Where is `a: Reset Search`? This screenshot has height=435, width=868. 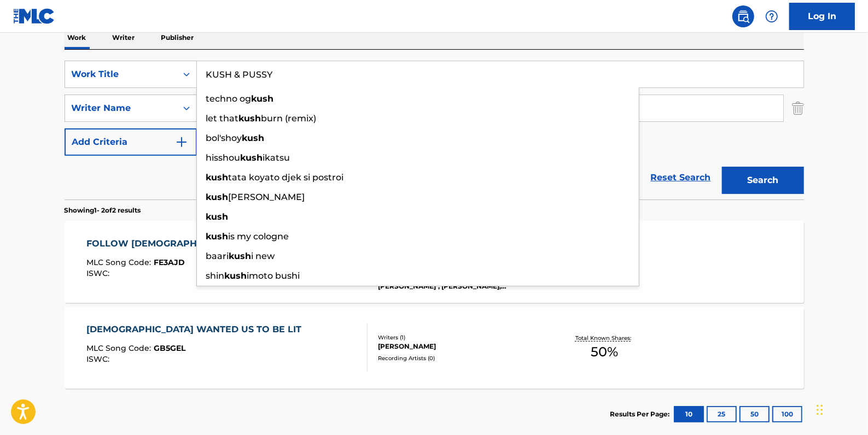
a: Reset Search is located at coordinates (681, 178).